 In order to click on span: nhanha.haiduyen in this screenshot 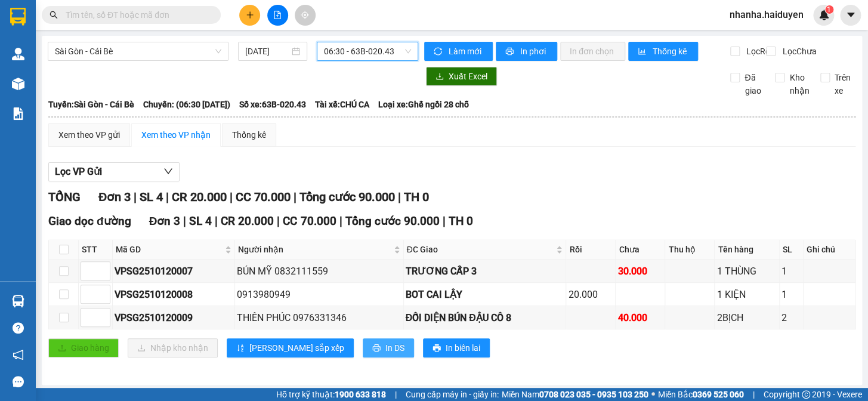, I will do `click(767, 14)`.